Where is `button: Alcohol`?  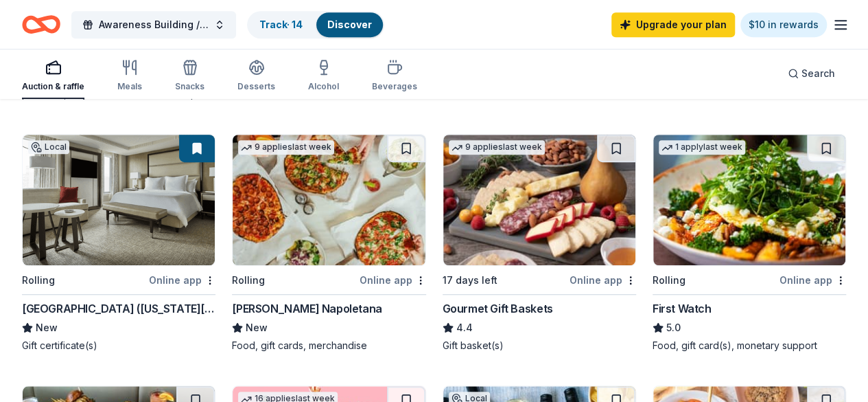
button: Alcohol is located at coordinates (323, 76).